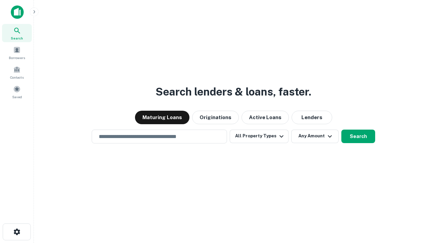 This screenshot has width=433, height=243. What do you see at coordinates (17, 33) in the screenshot?
I see `div: Search` at bounding box center [17, 33].